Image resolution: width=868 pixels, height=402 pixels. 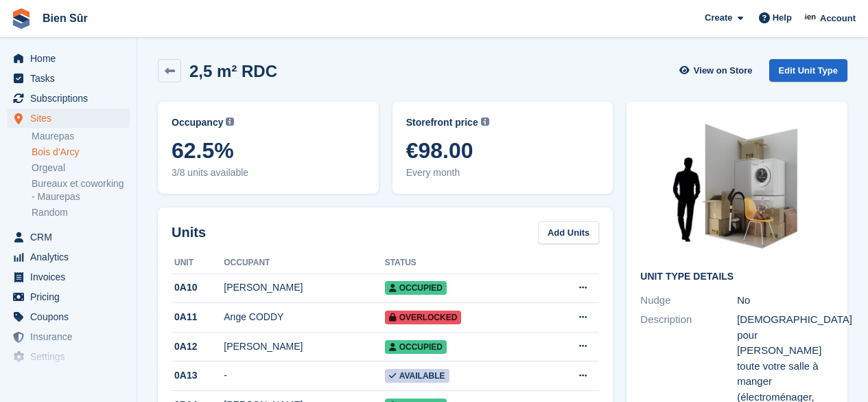 What do you see at coordinates (80, 136) in the screenshot?
I see `a: Maurepas` at bounding box center [80, 136].